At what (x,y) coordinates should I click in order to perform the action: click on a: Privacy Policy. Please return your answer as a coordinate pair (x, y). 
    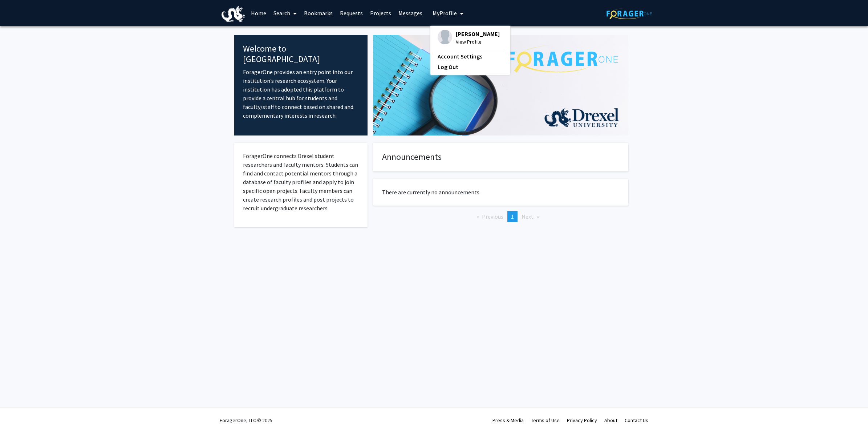
    Looking at the image, I should click on (582, 420).